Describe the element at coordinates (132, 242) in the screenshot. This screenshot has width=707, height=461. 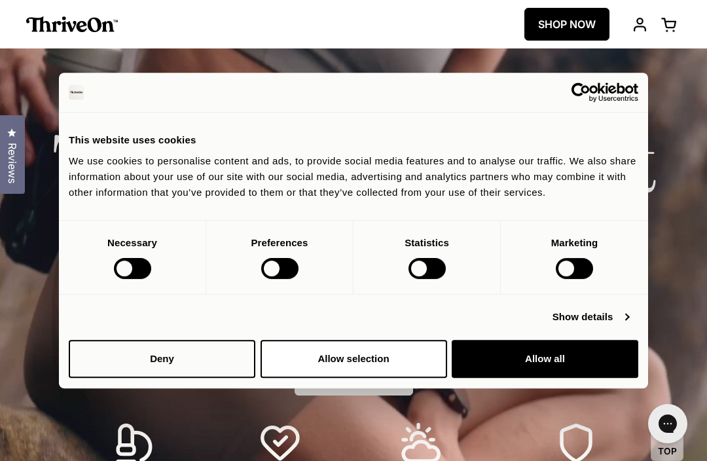
I see `strong: Necessary` at that location.